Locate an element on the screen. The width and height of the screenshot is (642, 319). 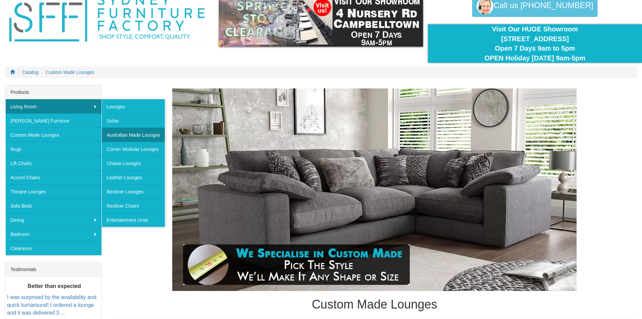
img: Custom Made Lounges is located at coordinates (375, 190).